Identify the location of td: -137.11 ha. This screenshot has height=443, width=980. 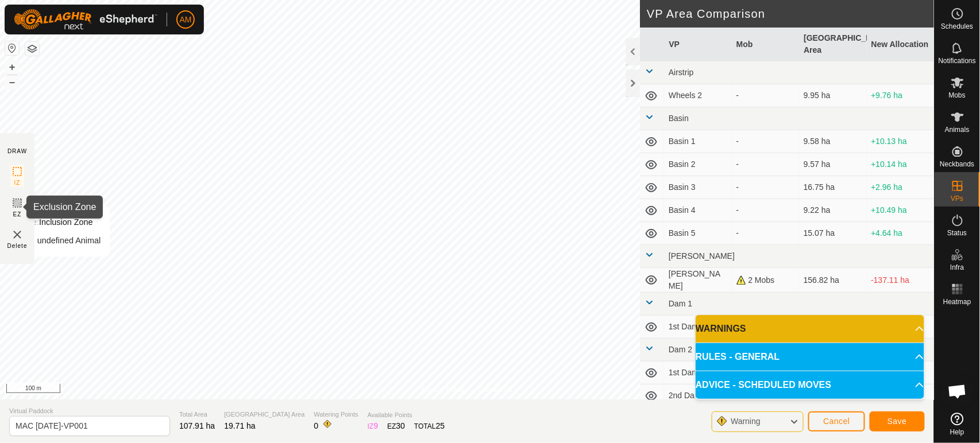
(900, 280).